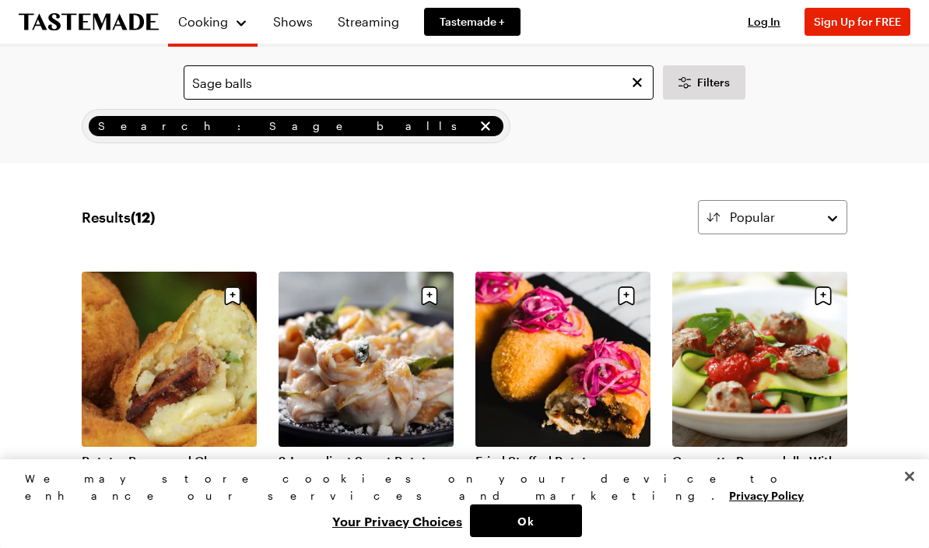 The height and width of the screenshot is (548, 929). I want to click on div: Privacy, so click(457, 503).